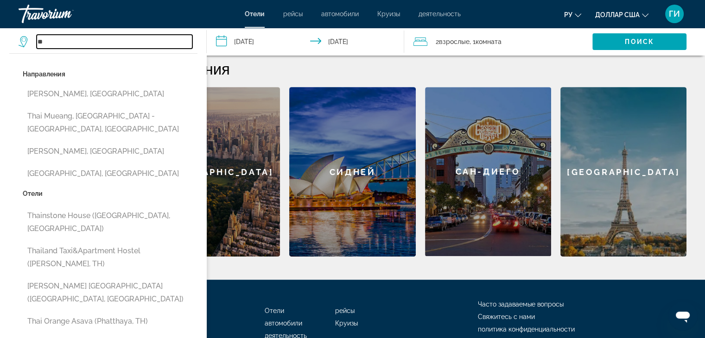 Image resolution: width=705 pixels, height=338 pixels. I want to click on a: деятельность, so click(439, 14).